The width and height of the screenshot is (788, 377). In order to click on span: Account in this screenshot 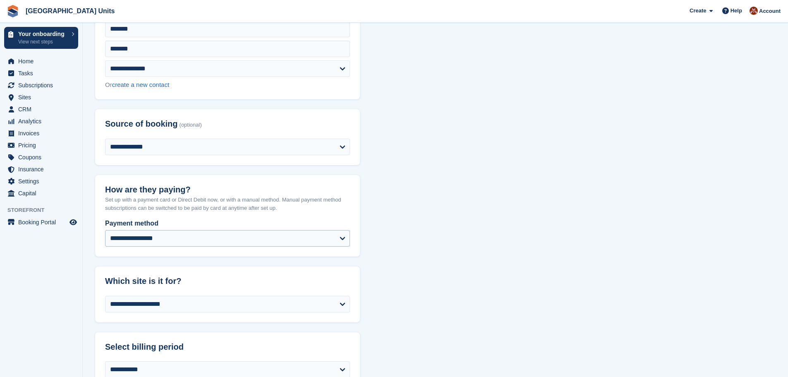, I will do `click(770, 11)`.